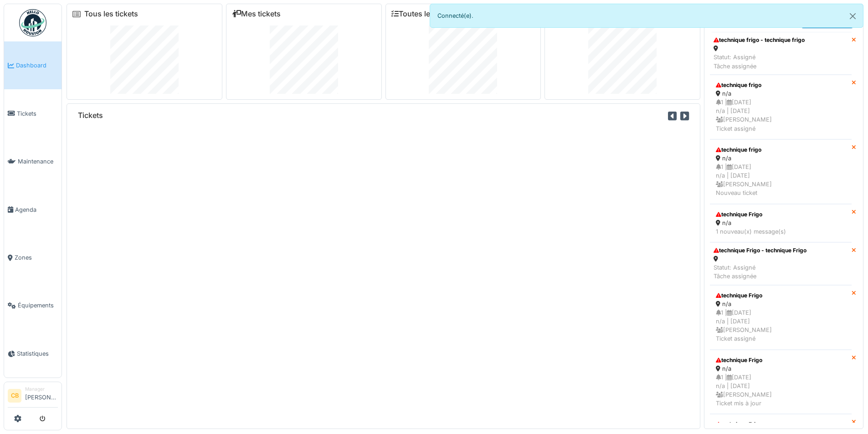 The height and width of the screenshot is (434, 868). Describe the element at coordinates (33, 113) in the screenshot. I see `a: Tickets` at that location.